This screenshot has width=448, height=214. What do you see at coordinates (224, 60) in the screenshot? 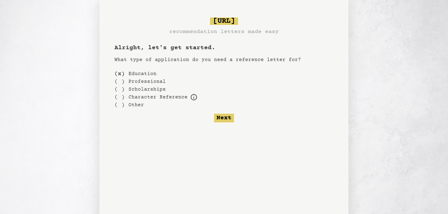
I see `p: What type of application do you need a reference letter for?` at bounding box center [224, 60].